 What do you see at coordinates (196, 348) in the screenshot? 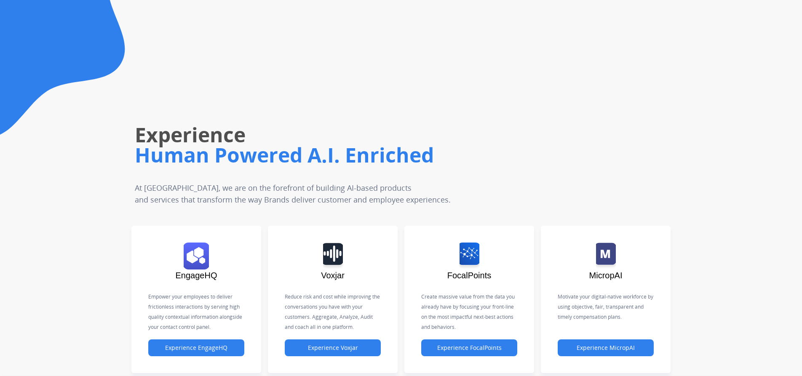
I see `button: Experience EngageHQ` at bounding box center [196, 348].